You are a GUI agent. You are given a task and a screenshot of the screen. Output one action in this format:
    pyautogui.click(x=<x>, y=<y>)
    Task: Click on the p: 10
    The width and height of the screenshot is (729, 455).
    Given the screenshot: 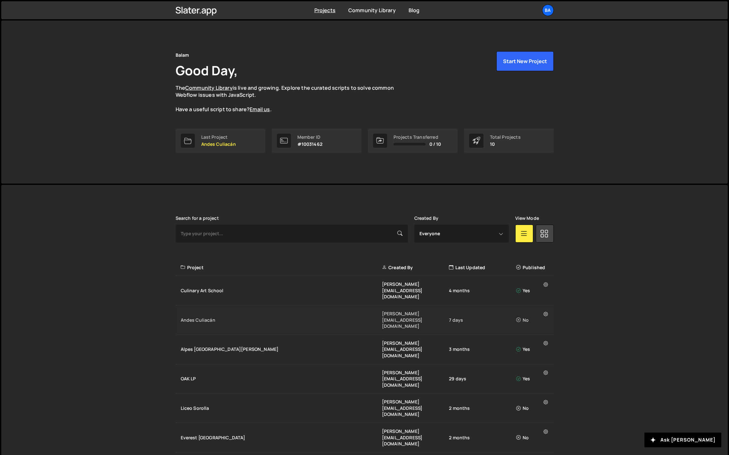 What is the action you would take?
    pyautogui.click(x=505, y=144)
    